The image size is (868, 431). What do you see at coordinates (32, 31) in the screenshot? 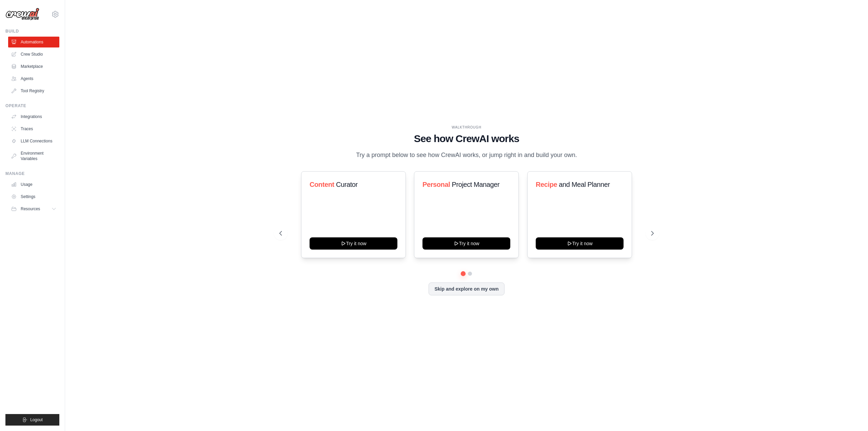
I see `div: Build` at bounding box center [32, 31].